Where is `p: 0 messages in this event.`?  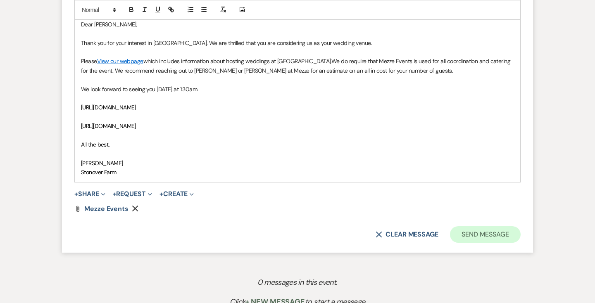
p: 0 messages in this event. is located at coordinates (297, 283).